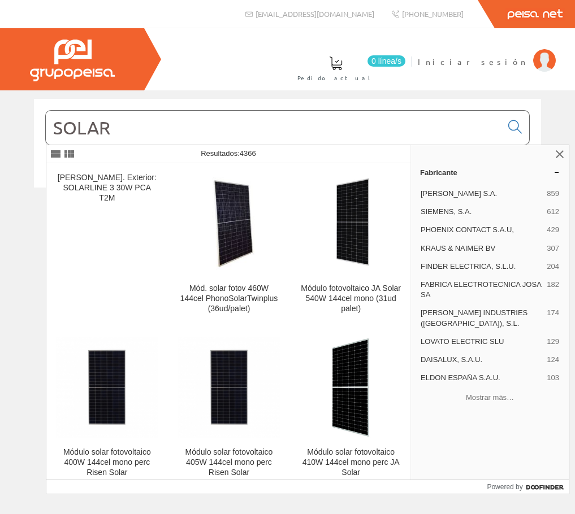 The image size is (575, 514). I want to click on span: Pedido actual, so click(336, 78).